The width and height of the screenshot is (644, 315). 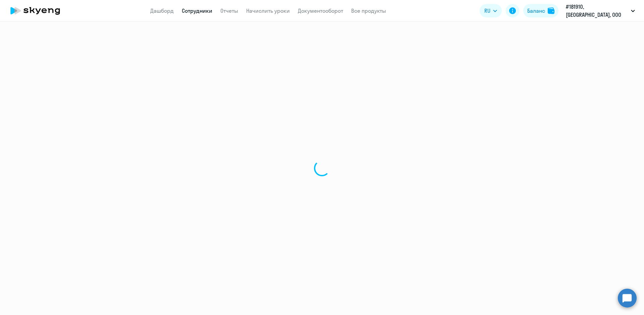 I want to click on a: Дашборд, so click(x=162, y=11).